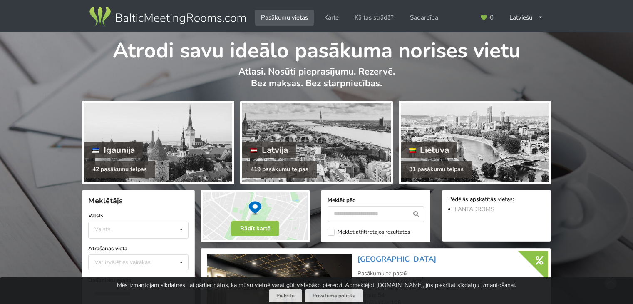  I want to click on h1: Atrodi savu ideālo pasākuma norises vietu, so click(316, 48).